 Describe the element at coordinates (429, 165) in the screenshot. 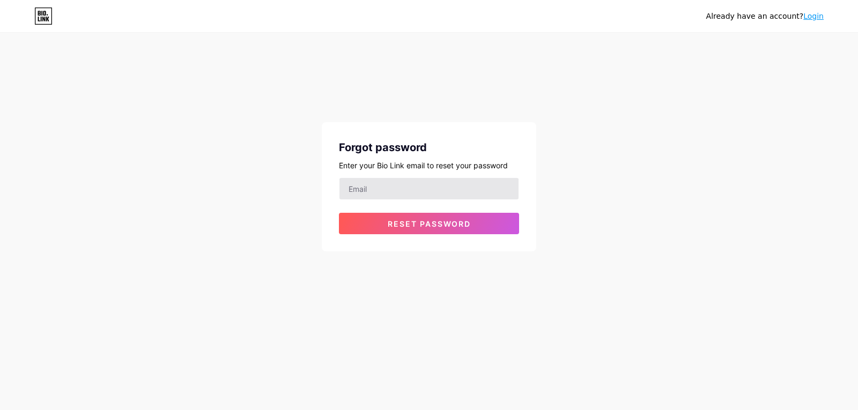

I see `div: Enter your Bio Link email to reset your password` at that location.